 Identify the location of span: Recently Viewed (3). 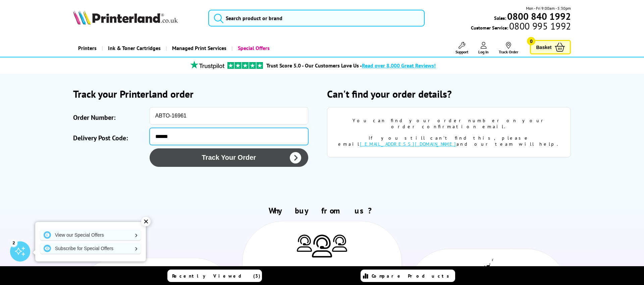
(216, 276).